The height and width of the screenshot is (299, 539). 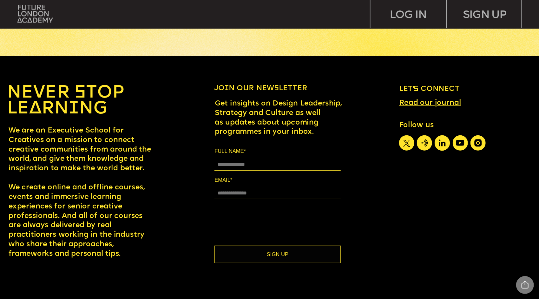 What do you see at coordinates (430, 103) in the screenshot?
I see `a: Read our journal` at bounding box center [430, 103].